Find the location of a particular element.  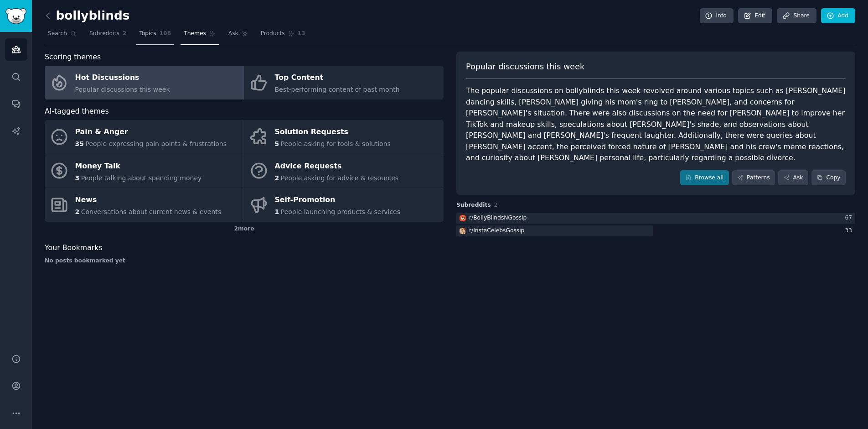

span: Topics is located at coordinates (147, 33).